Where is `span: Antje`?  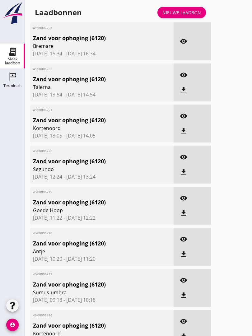 span: Antje is located at coordinates (90, 252).